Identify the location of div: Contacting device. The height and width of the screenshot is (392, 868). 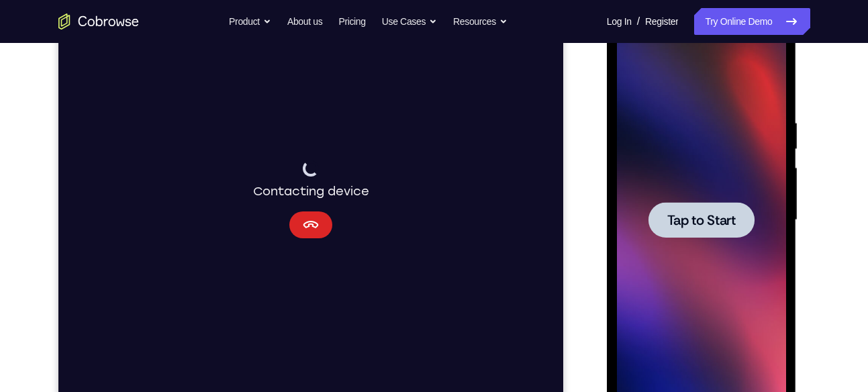
(252, 207).